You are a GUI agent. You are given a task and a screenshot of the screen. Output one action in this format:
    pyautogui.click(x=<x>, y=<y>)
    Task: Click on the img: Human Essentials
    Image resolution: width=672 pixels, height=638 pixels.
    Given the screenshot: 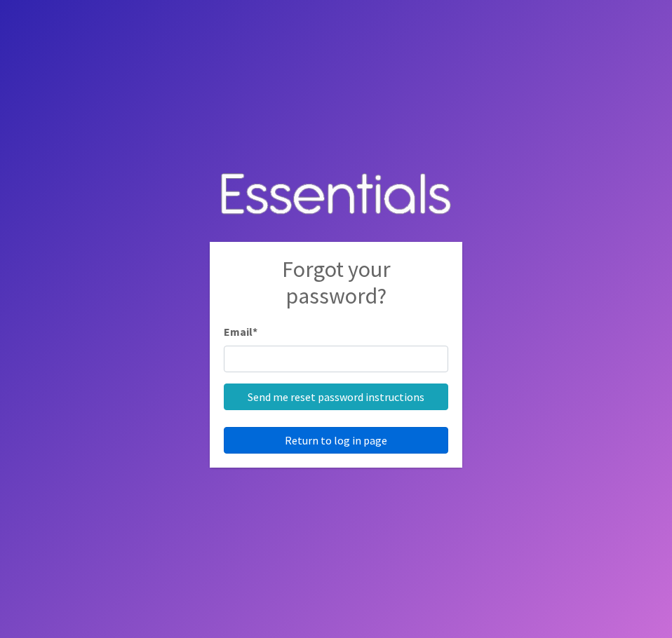 What is the action you would take?
    pyautogui.click(x=336, y=195)
    